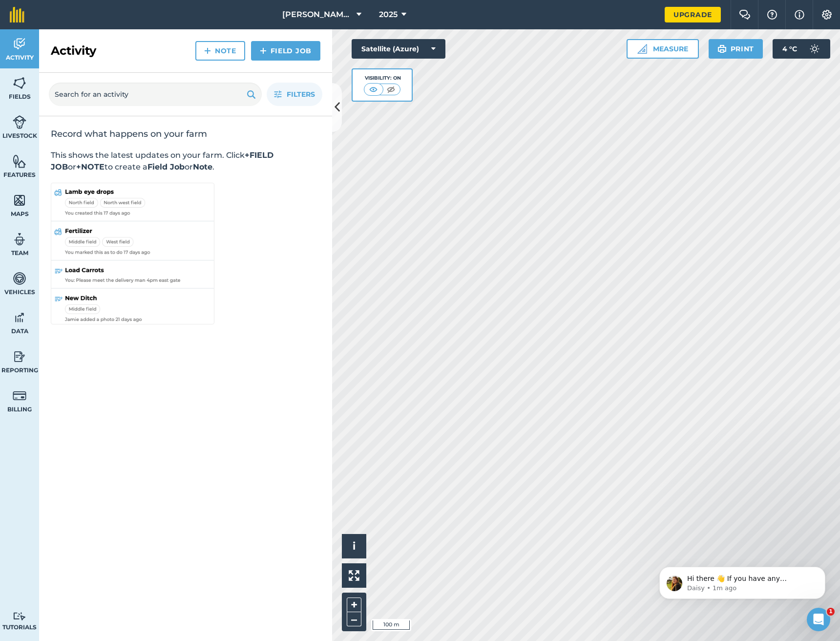 This screenshot has width=840, height=641. I want to click on div: message notification from Daisy, 1m ago. Hi there 👋 If you have any questions about our pricing o..., so click(97, 36).